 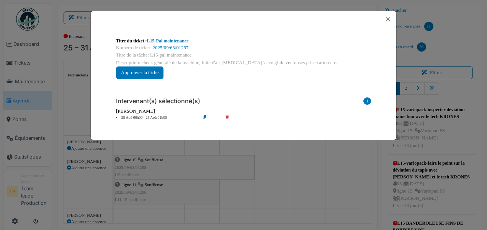 What do you see at coordinates (388, 19) in the screenshot?
I see `button: Close` at bounding box center [388, 19].